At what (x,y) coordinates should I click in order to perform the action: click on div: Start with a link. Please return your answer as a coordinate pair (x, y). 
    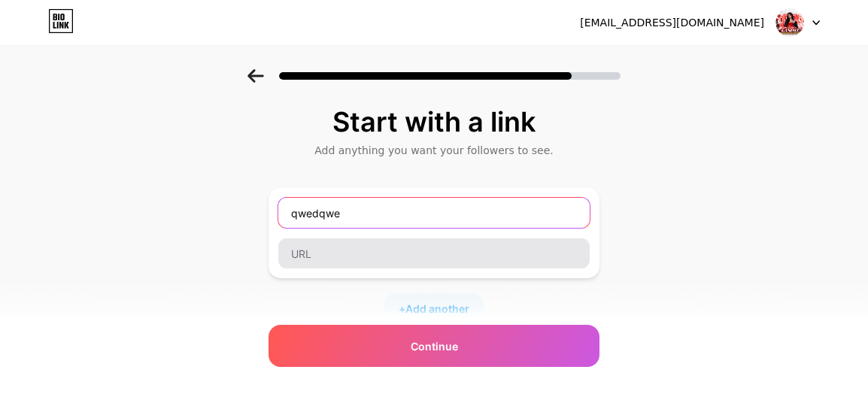
    Looking at the image, I should click on (434, 122).